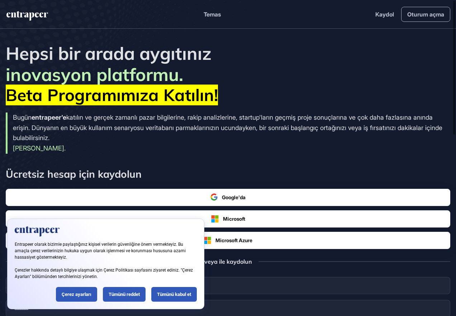 The width and height of the screenshot is (456, 316). What do you see at coordinates (49, 117) in the screenshot?
I see `strong: entrapeer'e` at bounding box center [49, 117].